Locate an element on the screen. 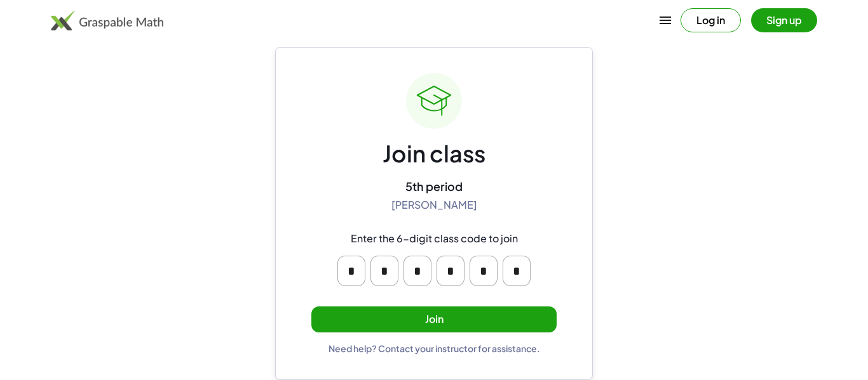  div: Need help? Contact your instructor for assistance. is located at coordinates (434, 348).